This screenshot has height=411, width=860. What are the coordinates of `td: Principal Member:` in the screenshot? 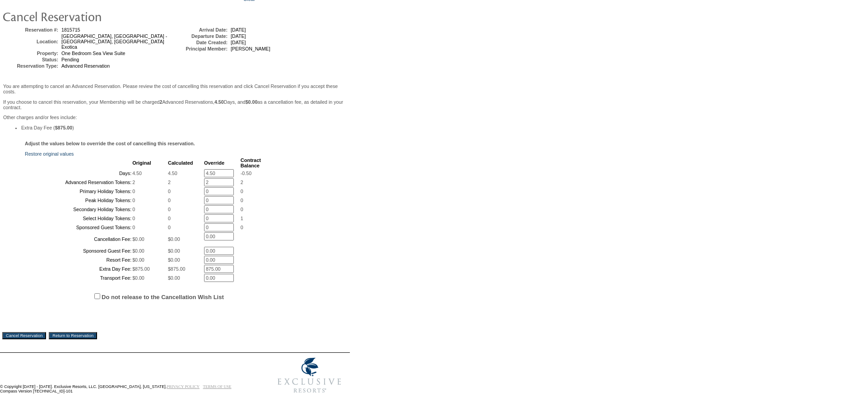 It's located at (201, 49).